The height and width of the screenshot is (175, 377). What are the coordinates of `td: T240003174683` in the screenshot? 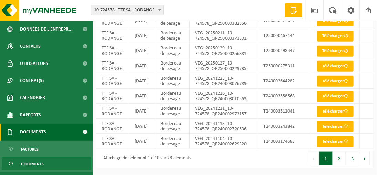 It's located at (285, 142).